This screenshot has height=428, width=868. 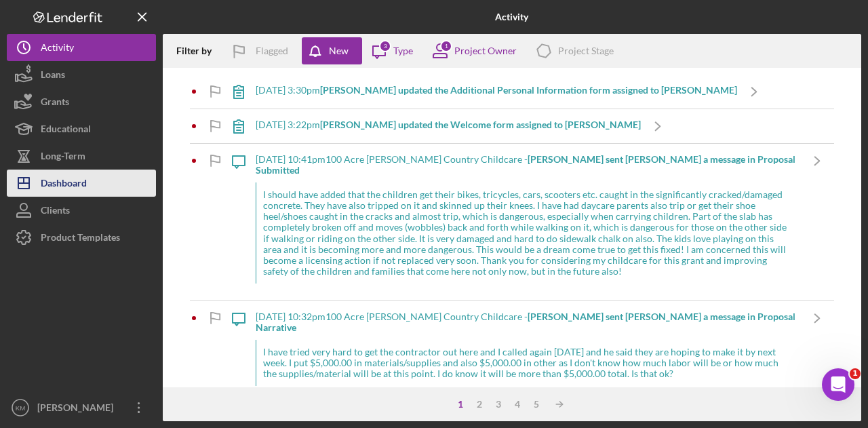 I want to click on a: Educational, so click(x=81, y=129).